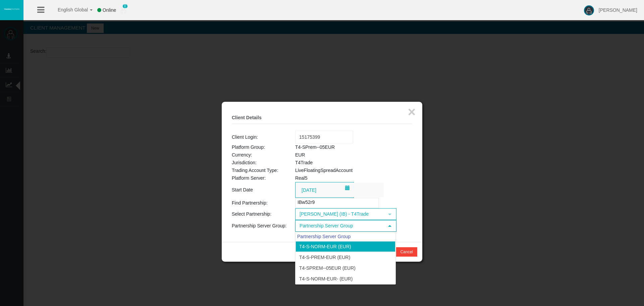 Image resolution: width=644 pixels, height=306 pixels. What do you see at coordinates (304, 162) in the screenshot?
I see `span: T4Trade` at bounding box center [304, 162].